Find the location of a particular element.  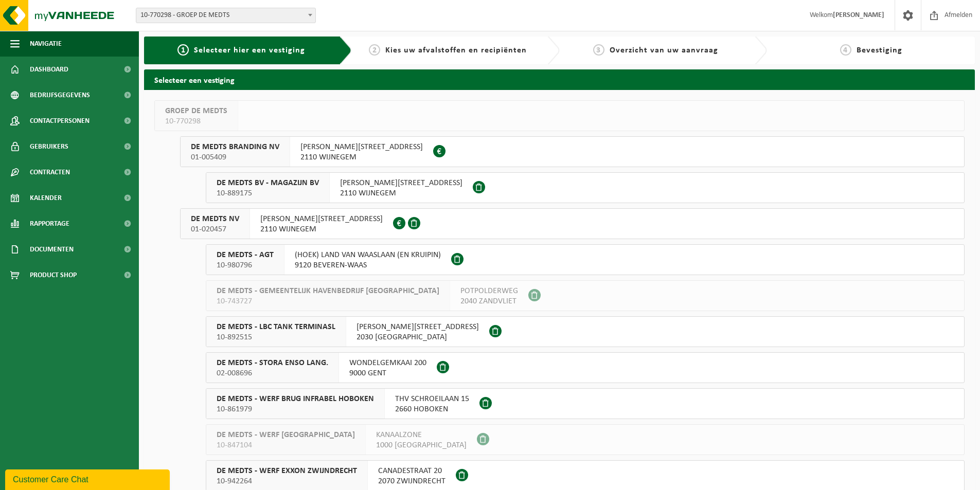

span: 10-743727 is located at coordinates (328, 302).